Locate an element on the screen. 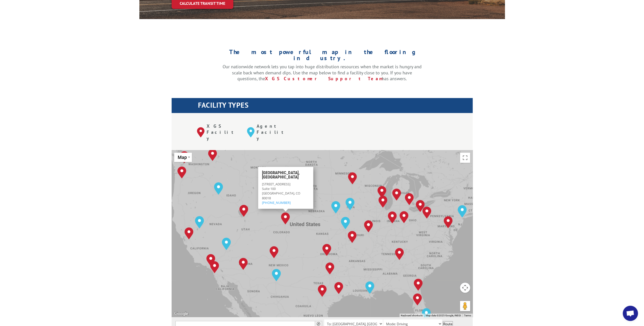 The height and width of the screenshot is (326, 644). div: Jacksonville, FL is located at coordinates (418, 285).